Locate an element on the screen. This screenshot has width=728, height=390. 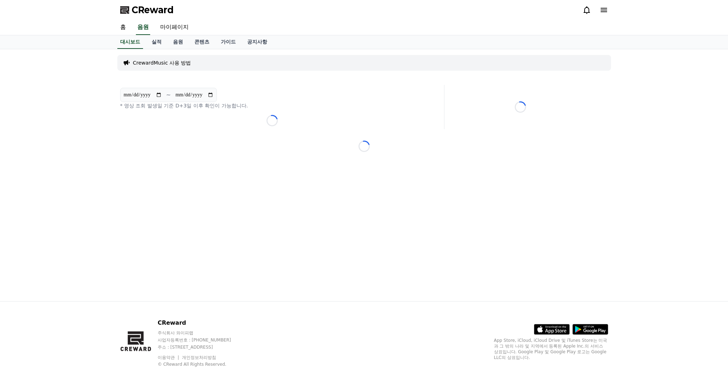
a: 개인정보처리방침 is located at coordinates (199, 358).